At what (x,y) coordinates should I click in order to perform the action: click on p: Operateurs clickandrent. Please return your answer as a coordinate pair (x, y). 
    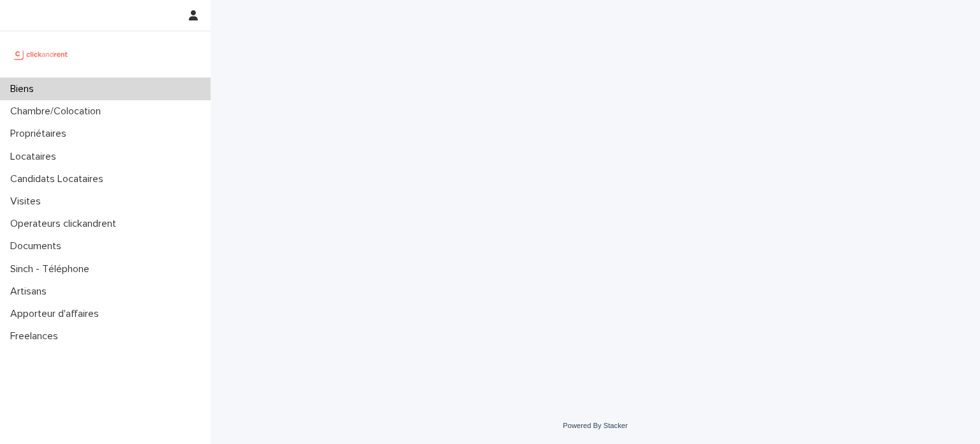
    Looking at the image, I should click on (66, 223).